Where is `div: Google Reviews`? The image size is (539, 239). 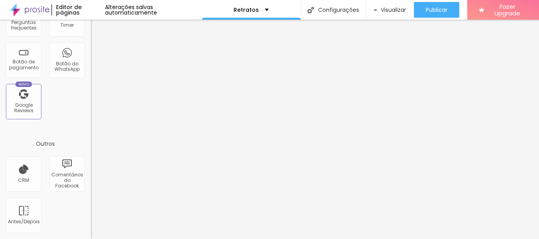 div: Google Reviews is located at coordinates (23, 108).